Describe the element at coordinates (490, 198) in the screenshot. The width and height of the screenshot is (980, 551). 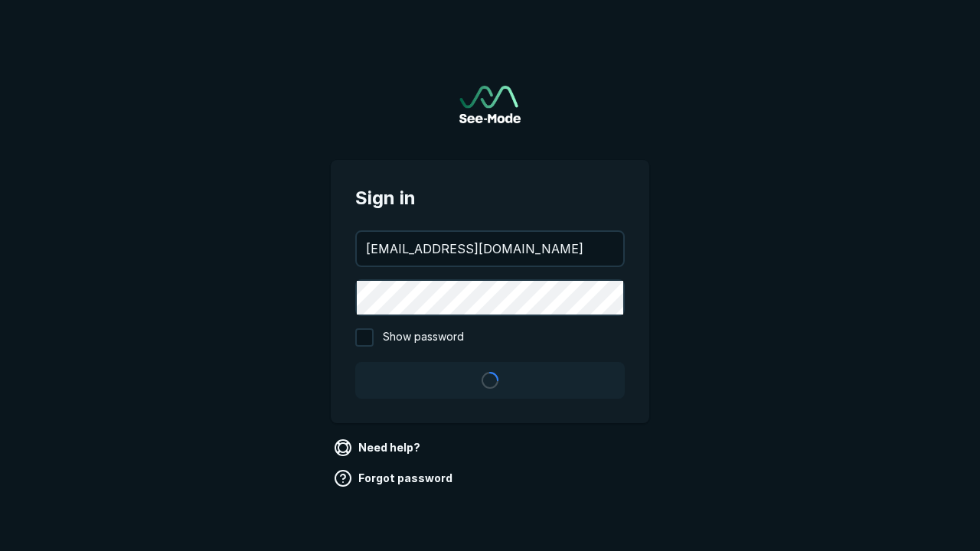
I see `span: Sign in` at that location.